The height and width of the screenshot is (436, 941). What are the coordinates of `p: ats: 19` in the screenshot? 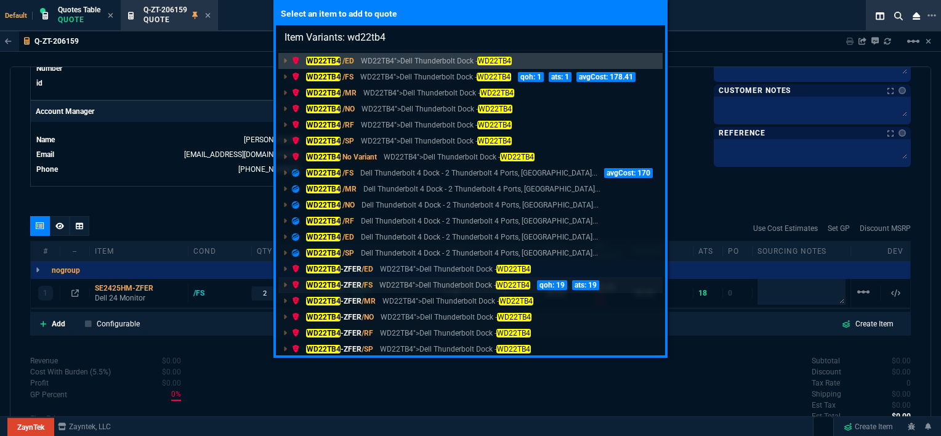 It's located at (586, 285).